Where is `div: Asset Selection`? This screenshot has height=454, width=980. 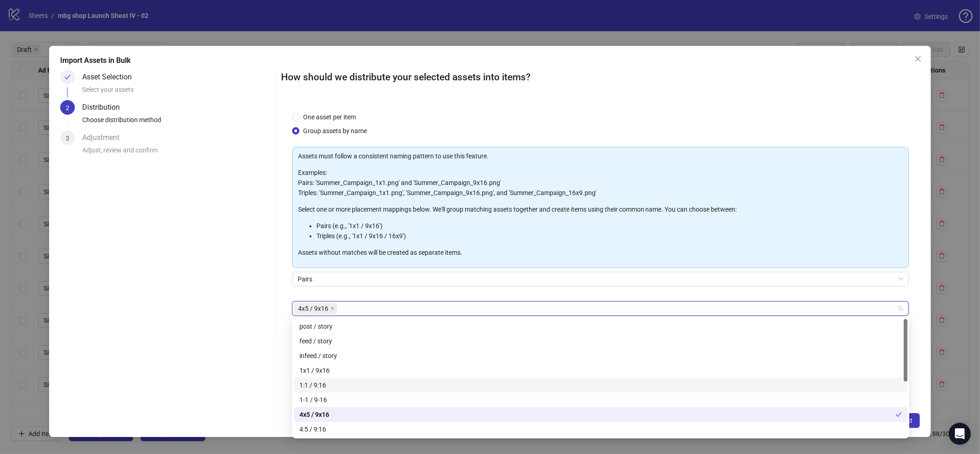 div: Asset Selection is located at coordinates (111, 77).